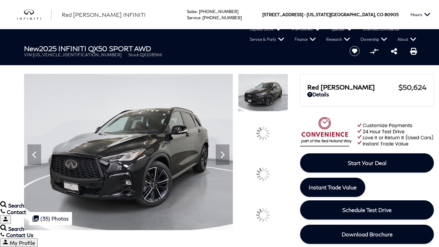 This screenshot has width=439, height=247. I want to click on button: Compare vehicle, so click(374, 51).